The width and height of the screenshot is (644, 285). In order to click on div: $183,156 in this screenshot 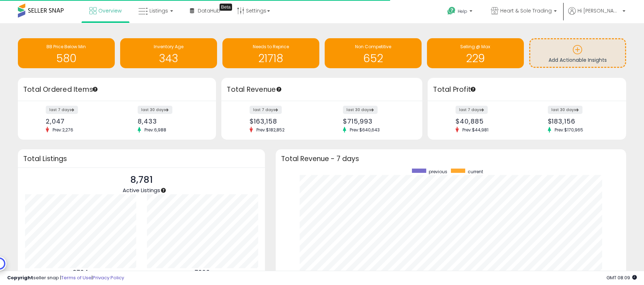, I will do `click(580, 121)`.